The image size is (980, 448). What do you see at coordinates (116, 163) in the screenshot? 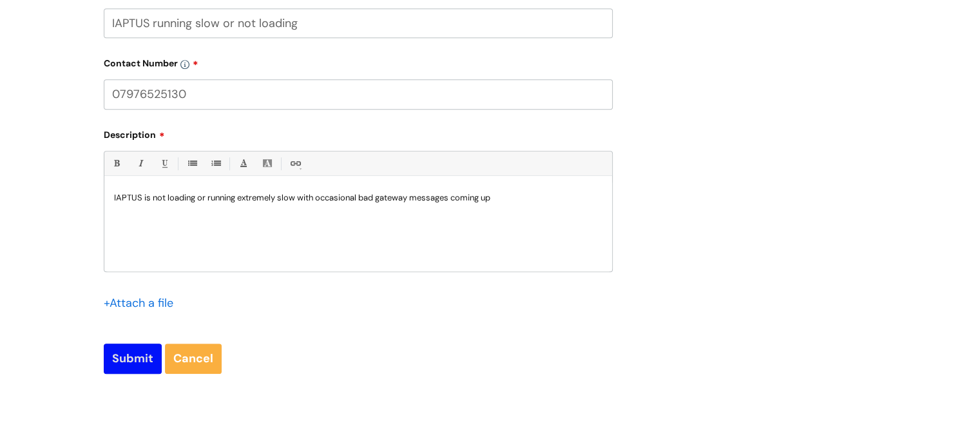
I see `a: Bold (Ctrl-B)` at bounding box center [116, 163].